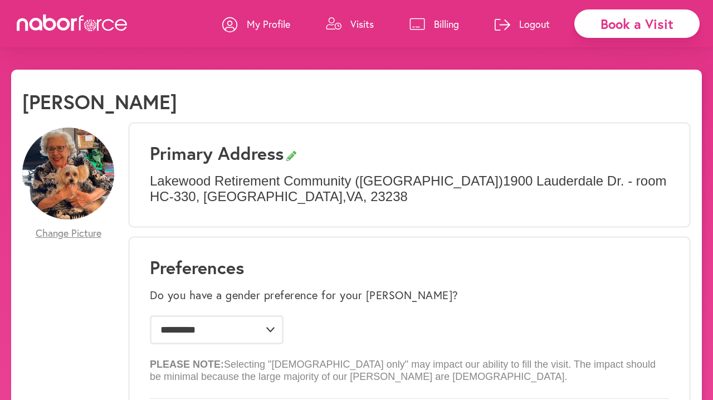 The width and height of the screenshot is (713, 400). Describe the element at coordinates (256, 24) in the screenshot. I see `a: My Profile` at that location.